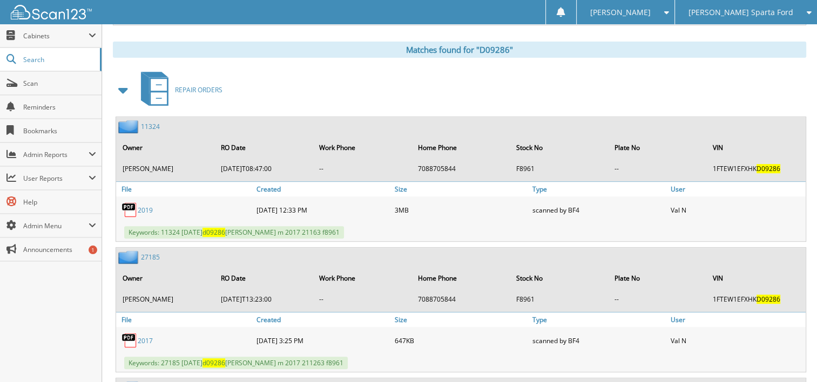 The image size is (817, 382). I want to click on div: Matches found for "D09286", so click(459, 50).